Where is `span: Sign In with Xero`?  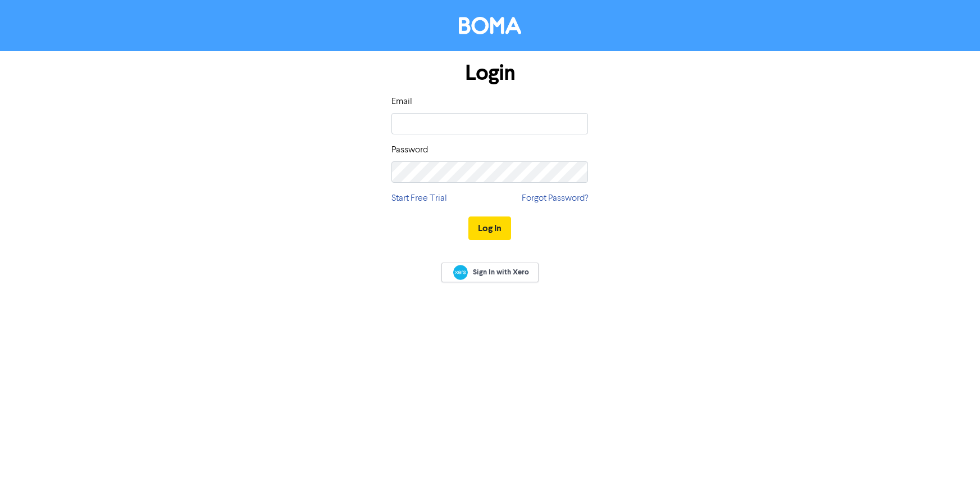
span: Sign In with Xero is located at coordinates (501, 272).